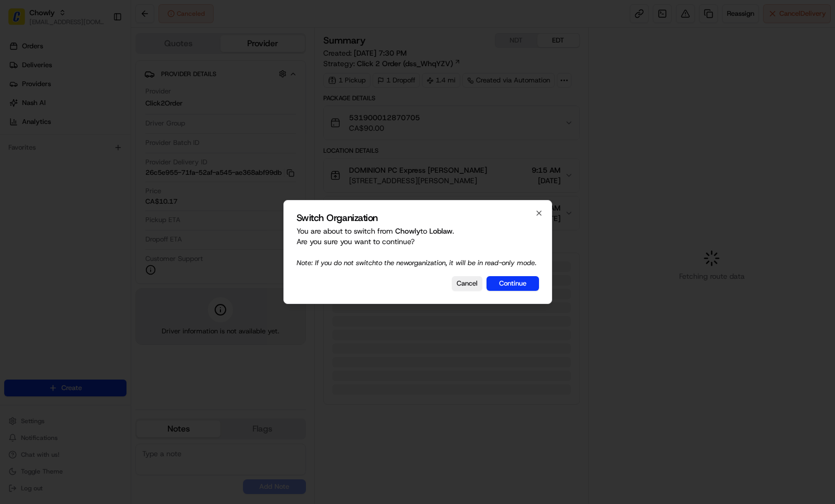  I want to click on button: Continue, so click(513, 283).